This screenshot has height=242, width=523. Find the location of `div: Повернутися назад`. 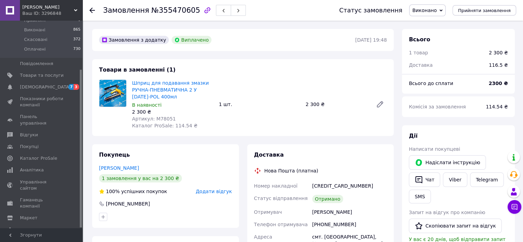

div: Повернутися назад is located at coordinates (92, 10).